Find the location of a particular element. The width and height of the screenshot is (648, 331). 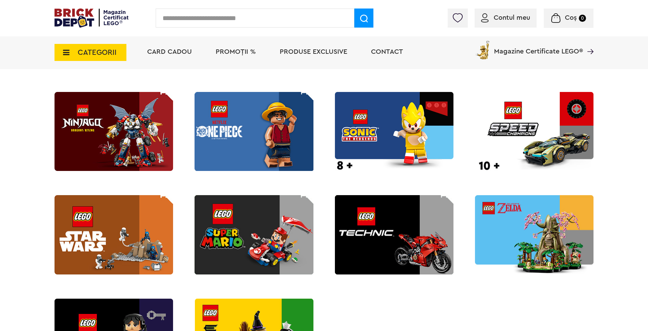

a: PROMOȚII % is located at coordinates (236, 52).